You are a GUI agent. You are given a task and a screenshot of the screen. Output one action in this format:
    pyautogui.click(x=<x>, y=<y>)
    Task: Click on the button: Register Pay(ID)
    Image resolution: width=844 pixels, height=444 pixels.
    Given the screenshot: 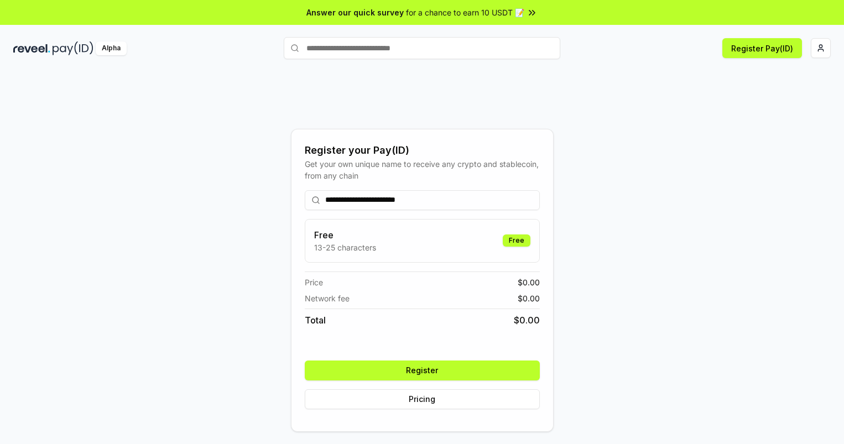 What is the action you would take?
    pyautogui.click(x=762, y=48)
    